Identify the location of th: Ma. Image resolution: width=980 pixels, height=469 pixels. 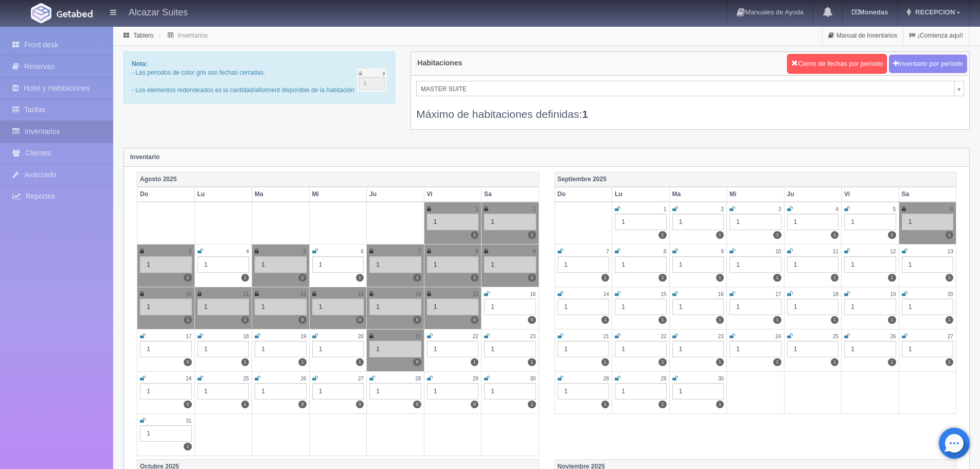
(698, 194).